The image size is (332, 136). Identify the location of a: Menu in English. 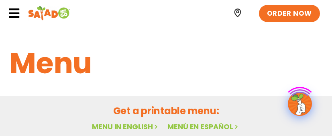
(126, 126).